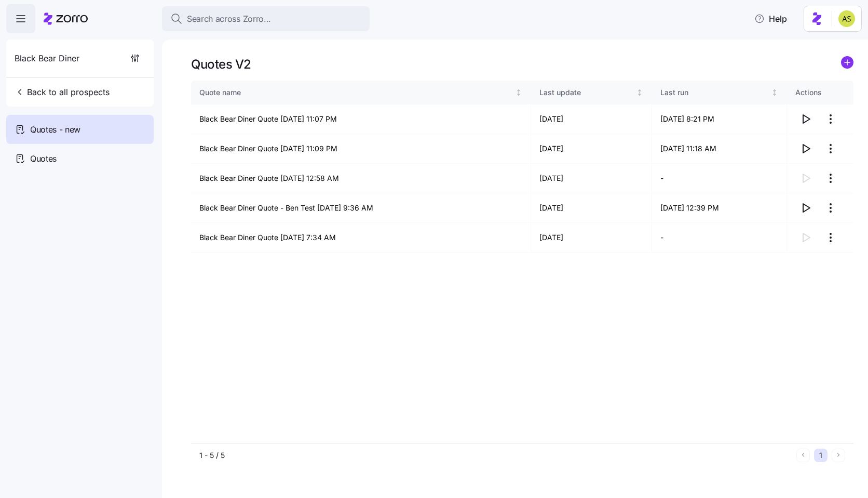 Image resolution: width=868 pixels, height=498 pixels. What do you see at coordinates (47, 58) in the screenshot?
I see `span: Black Bear Diner` at bounding box center [47, 58].